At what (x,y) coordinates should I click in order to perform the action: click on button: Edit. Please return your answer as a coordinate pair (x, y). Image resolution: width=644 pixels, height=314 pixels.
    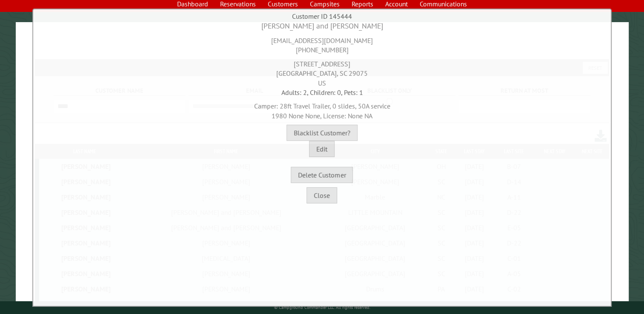
    Looking at the image, I should click on (322, 149).